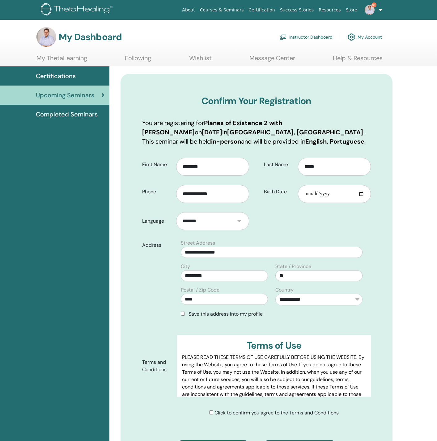  What do you see at coordinates (225, 314) in the screenshot?
I see `span: Save this address into my profile` at bounding box center [225, 314].